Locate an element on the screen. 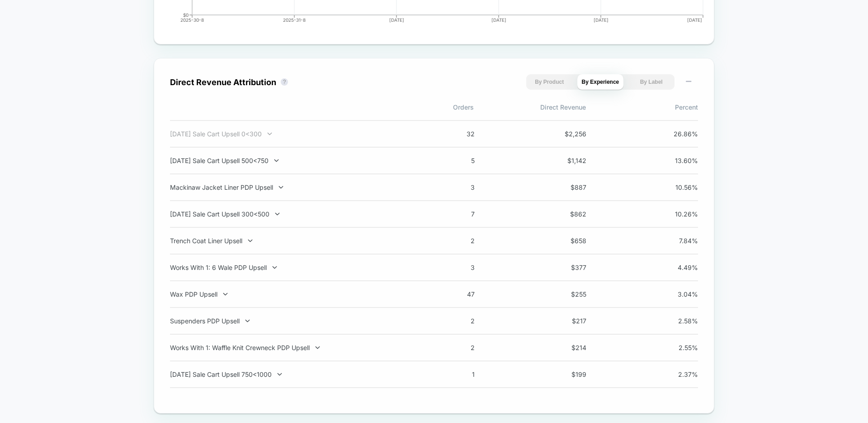 The image size is (868, 423). div: Suspenders PDP Upsell is located at coordinates (289, 320).